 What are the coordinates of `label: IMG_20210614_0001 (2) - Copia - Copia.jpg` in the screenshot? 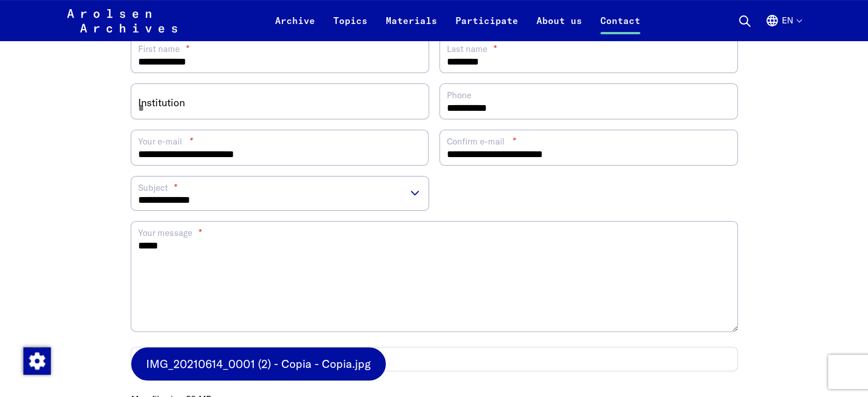 It's located at (259, 364).